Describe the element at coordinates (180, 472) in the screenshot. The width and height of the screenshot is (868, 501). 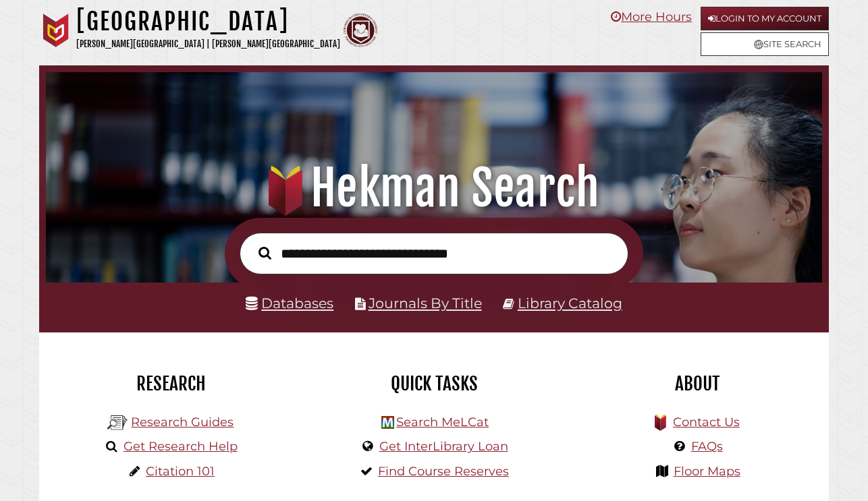
I see `a: Citation 101` at that location.